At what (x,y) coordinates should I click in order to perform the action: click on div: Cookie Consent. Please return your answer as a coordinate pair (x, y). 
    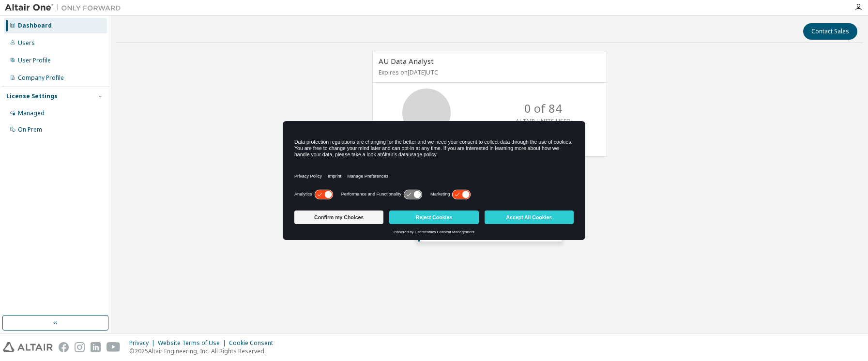
    Looking at the image, I should click on (254, 343).